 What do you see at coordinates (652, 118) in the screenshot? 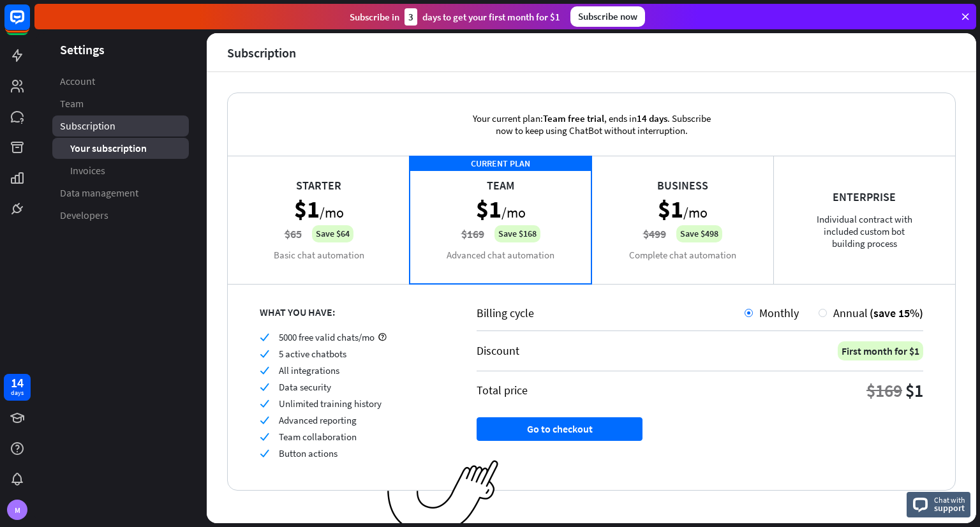
I see `span: 14 days` at bounding box center [652, 118].